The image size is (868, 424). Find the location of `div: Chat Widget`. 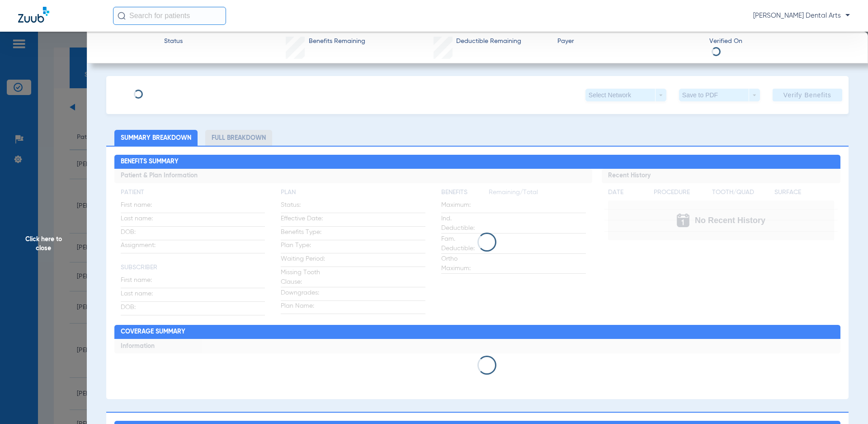

div: Chat Widget is located at coordinates (845, 402).